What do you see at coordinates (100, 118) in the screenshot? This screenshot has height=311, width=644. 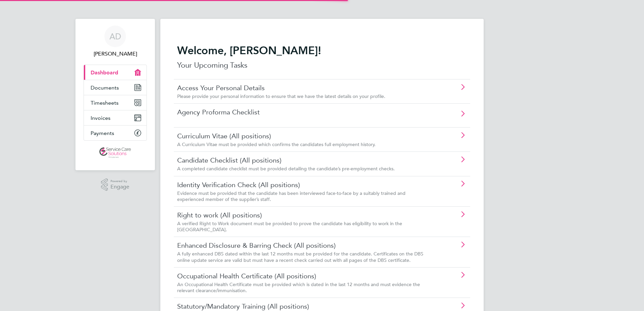 I see `span: Invoices` at bounding box center [100, 118].